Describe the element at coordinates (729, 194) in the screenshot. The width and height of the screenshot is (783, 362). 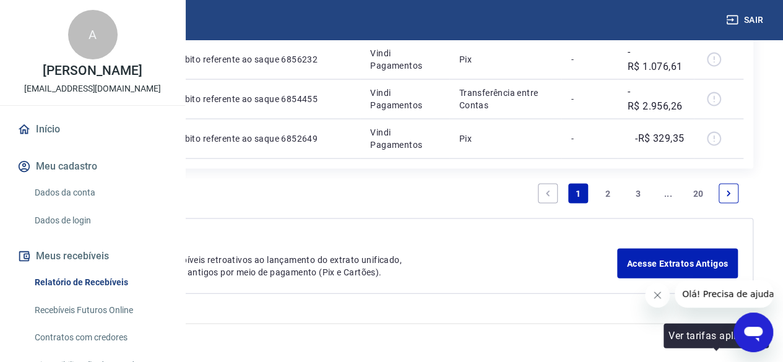
I see `a: Next page` at that location.